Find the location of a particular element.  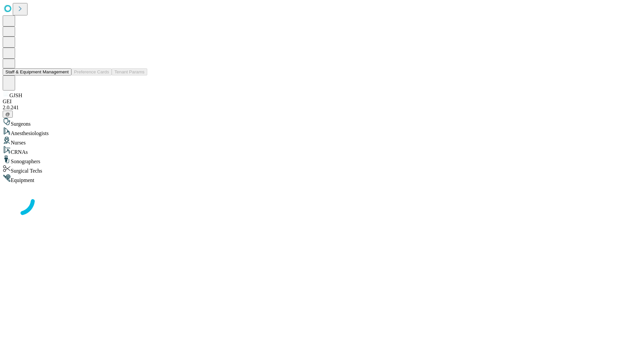

div: GEI is located at coordinates (322, 102).